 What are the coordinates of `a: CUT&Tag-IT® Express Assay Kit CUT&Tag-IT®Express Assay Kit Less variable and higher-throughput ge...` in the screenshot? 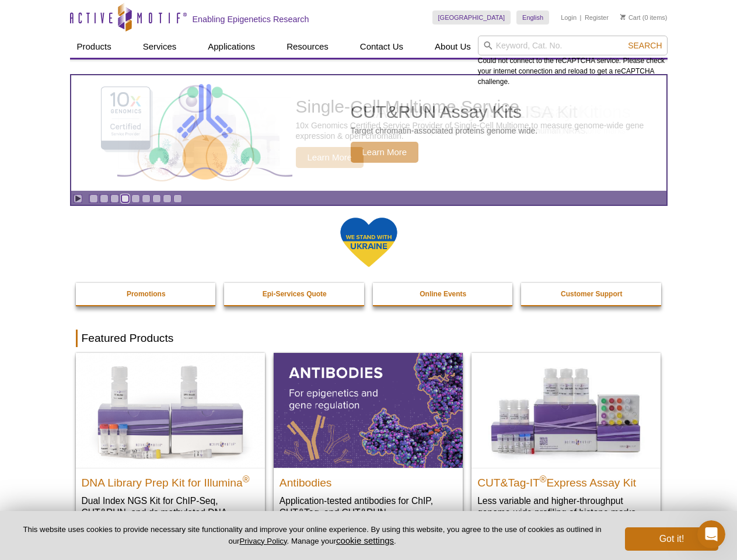 It's located at (566, 441).